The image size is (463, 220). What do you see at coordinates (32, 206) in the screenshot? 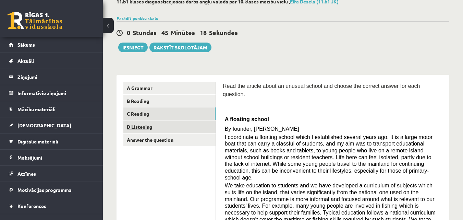
I see `span: Konferences` at bounding box center [32, 206].